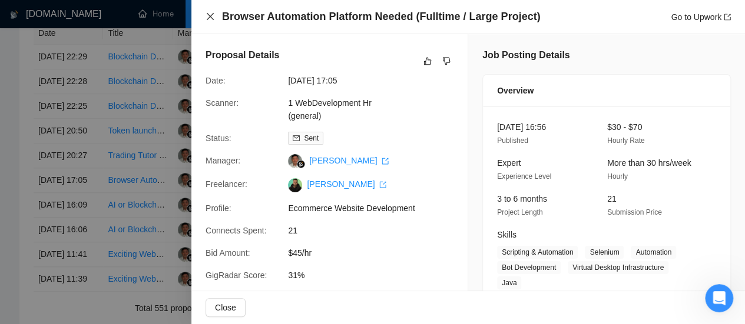 This screenshot has width=745, height=324. I want to click on span: Overview, so click(515, 91).